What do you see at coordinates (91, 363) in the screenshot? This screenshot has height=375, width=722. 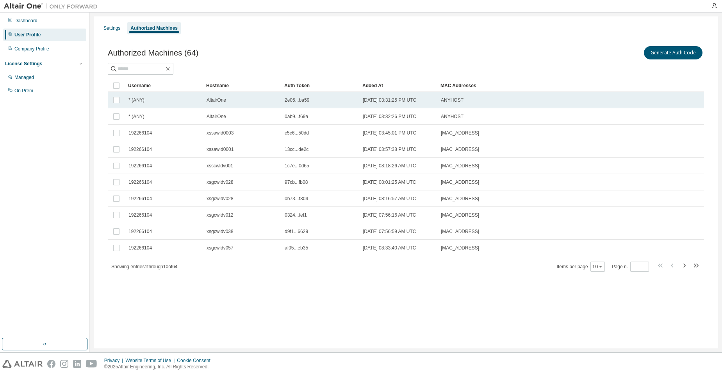 I see `img: youtube.svg` at bounding box center [91, 363].